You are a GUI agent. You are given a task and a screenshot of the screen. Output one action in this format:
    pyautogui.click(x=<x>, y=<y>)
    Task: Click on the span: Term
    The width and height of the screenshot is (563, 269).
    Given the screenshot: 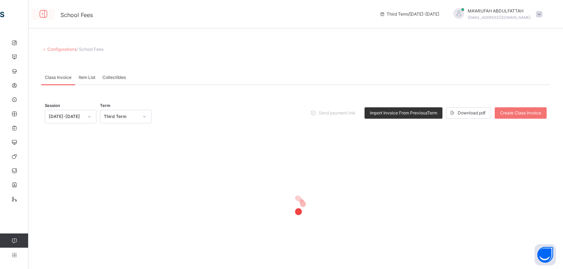 What is the action you would take?
    pyautogui.click(x=105, y=106)
    